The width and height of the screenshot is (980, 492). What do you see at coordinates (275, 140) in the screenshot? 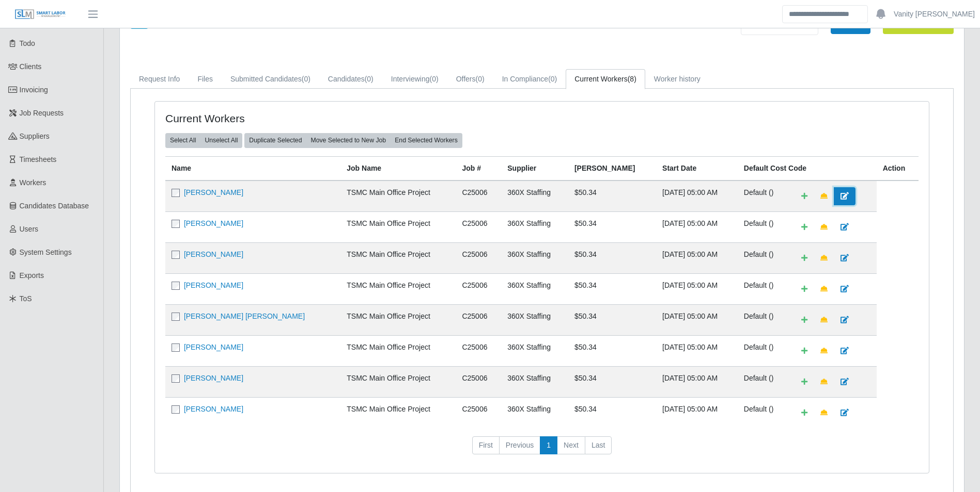
I see `button: Duplicate Selected` at bounding box center [275, 140].